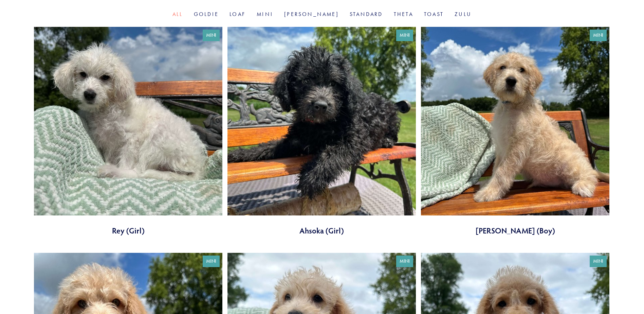  What do you see at coordinates (265, 14) in the screenshot?
I see `a: Mini` at bounding box center [265, 14].